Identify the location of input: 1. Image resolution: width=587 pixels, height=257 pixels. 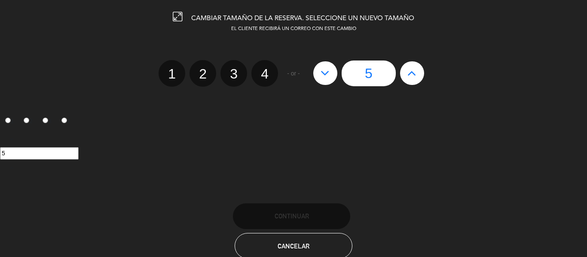
(8, 120).